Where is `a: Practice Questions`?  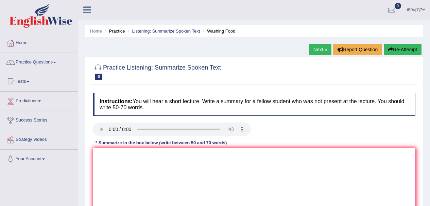 a: Practice Questions is located at coordinates (39, 61).